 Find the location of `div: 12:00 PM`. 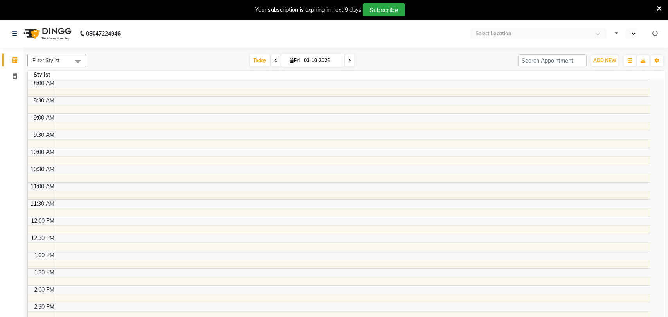

div: 12:00 PM is located at coordinates (43, 221).